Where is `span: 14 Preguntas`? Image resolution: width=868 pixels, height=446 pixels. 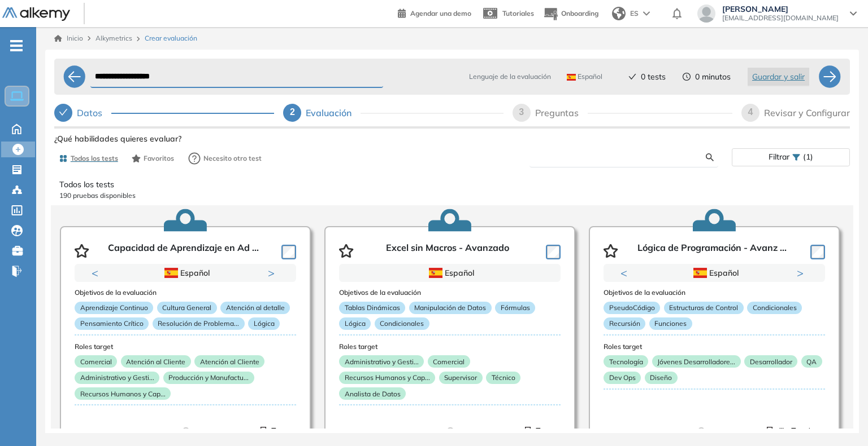 span: 14 Preguntas is located at coordinates (645, 432).